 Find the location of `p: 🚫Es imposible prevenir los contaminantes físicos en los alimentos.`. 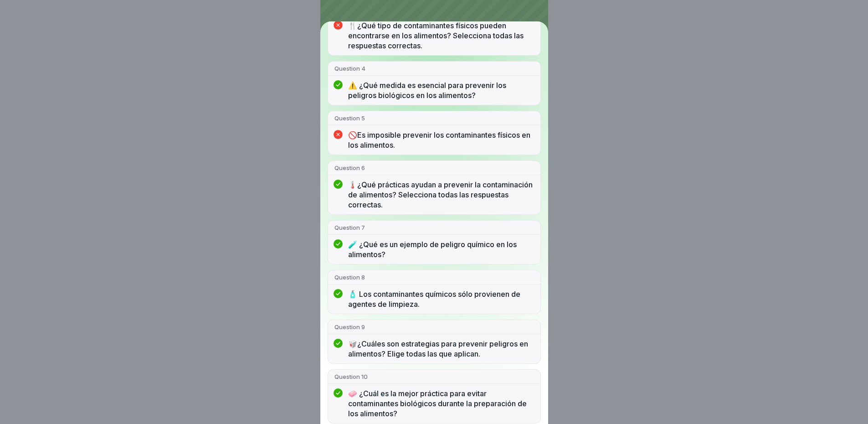

p: 🚫Es imposible prevenir los contaminantes físicos en los alimentos. is located at coordinates (442, 140).